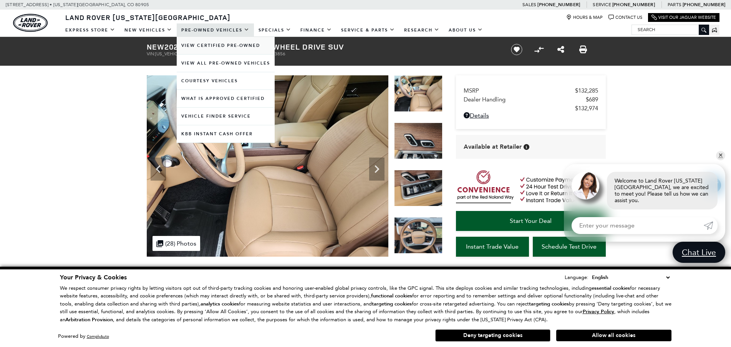 This screenshot has width=731, height=347. Describe the element at coordinates (598, 311) in the screenshot. I see `u: Privacy Policy` at that location.